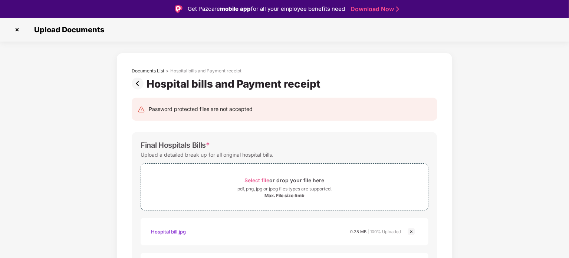 This screenshot has width=569, height=258. I want to click on span: | 100% Uploaded, so click(385, 232).